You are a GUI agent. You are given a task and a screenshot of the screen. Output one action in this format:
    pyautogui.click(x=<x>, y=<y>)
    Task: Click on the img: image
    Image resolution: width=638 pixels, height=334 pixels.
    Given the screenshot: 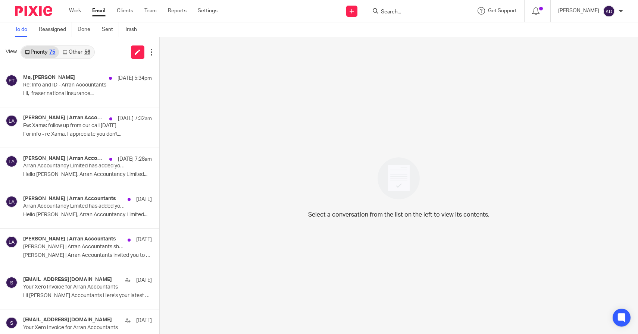 What is the action you would take?
    pyautogui.click(x=399, y=178)
    